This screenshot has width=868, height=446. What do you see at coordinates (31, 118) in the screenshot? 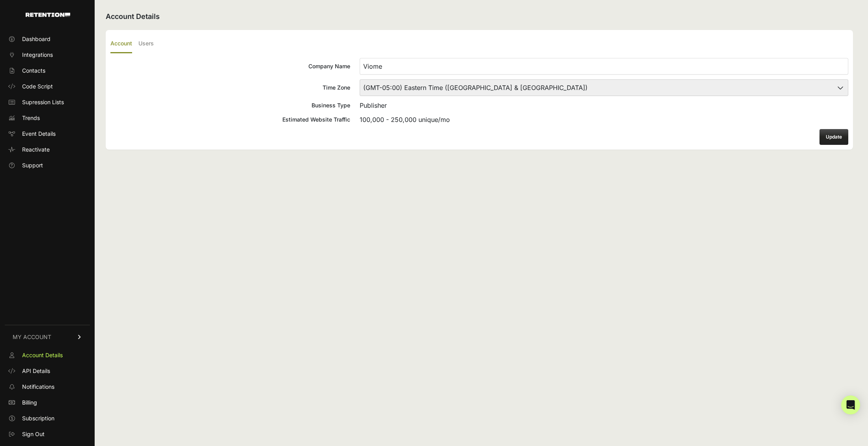
I see `span: Trends` at bounding box center [31, 118].